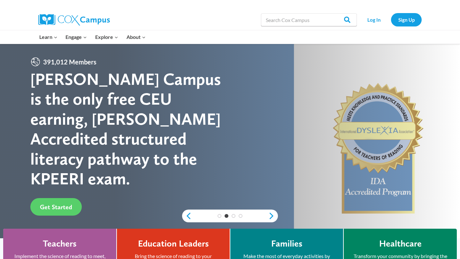 The height and width of the screenshot is (259, 460). Describe the element at coordinates (74, 20) in the screenshot. I see `img: Cox Campus` at that location.